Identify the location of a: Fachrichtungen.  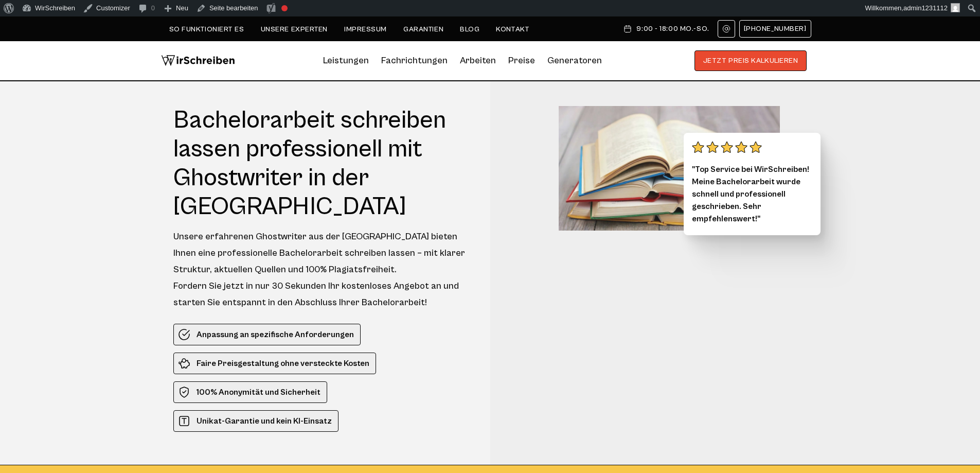
(415, 61).